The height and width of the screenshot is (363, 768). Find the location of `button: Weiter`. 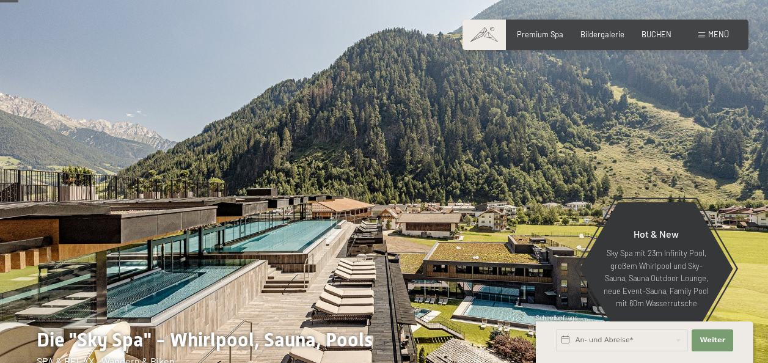

button: Weiter is located at coordinates (713, 340).